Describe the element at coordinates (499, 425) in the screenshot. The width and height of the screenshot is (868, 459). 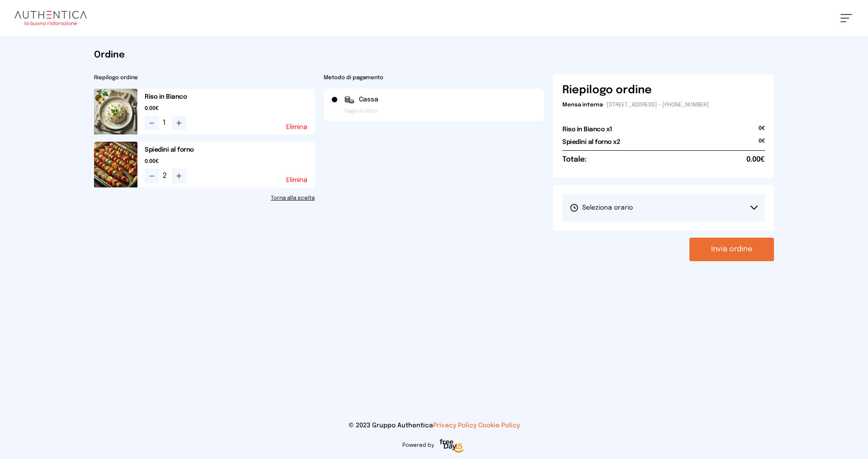
I see `a: Cookie Policy` at that location.